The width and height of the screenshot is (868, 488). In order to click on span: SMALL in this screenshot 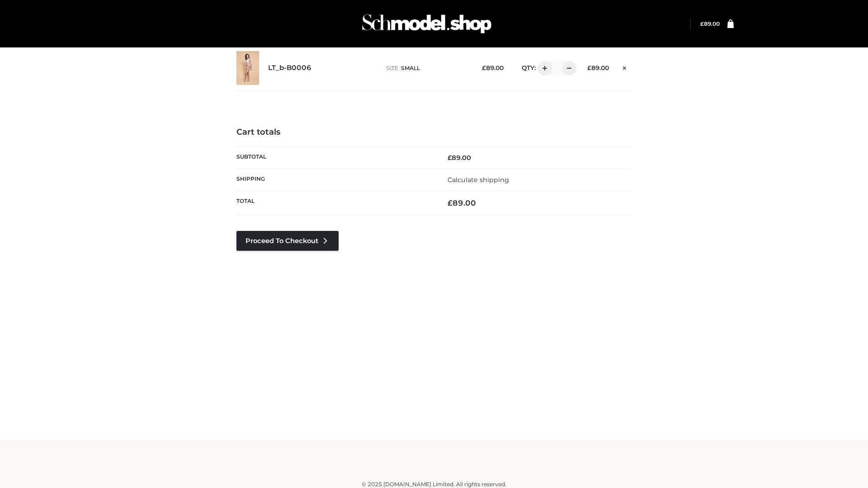, I will do `click(410, 68)`.